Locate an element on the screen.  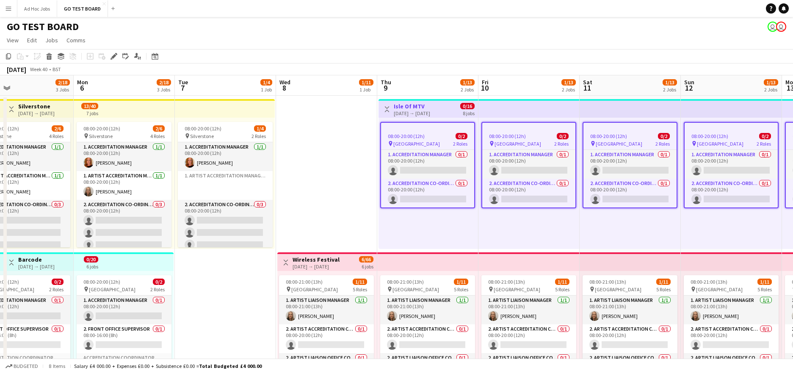
app-user-avatar: Kelly Munce is located at coordinates (772, 27).